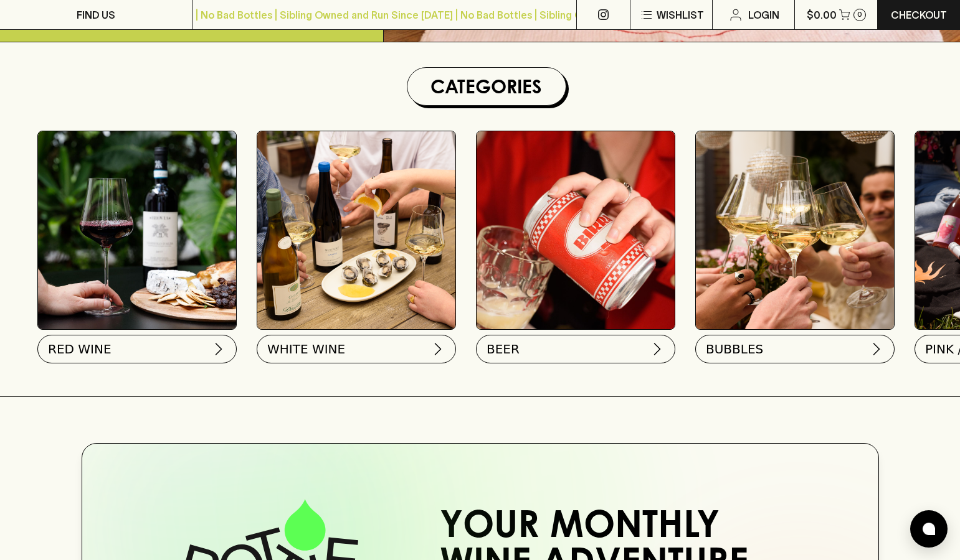 This screenshot has height=560, width=960. Describe the element at coordinates (137, 231) in the screenshot. I see `img: Red Wine Tasting` at that location.